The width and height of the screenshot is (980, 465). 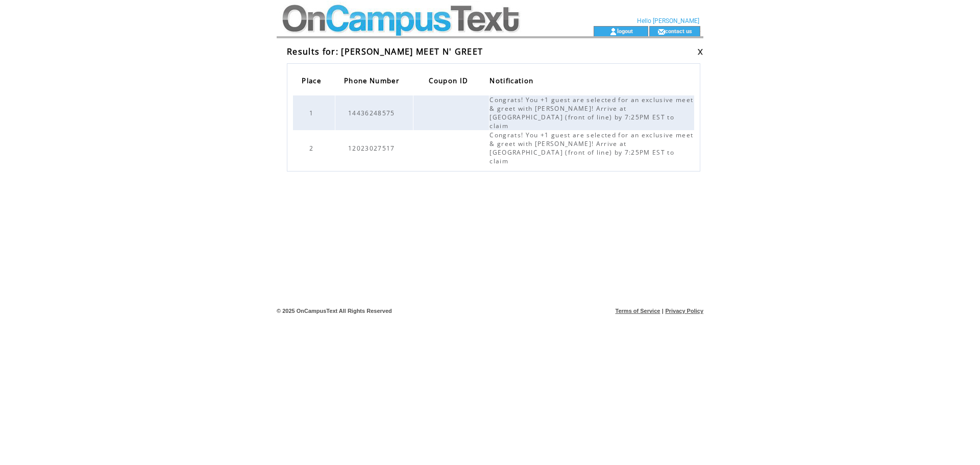 What do you see at coordinates (334, 311) in the screenshot?
I see `span: © 2025 OnCampusText All Rights Reserved` at bounding box center [334, 311].